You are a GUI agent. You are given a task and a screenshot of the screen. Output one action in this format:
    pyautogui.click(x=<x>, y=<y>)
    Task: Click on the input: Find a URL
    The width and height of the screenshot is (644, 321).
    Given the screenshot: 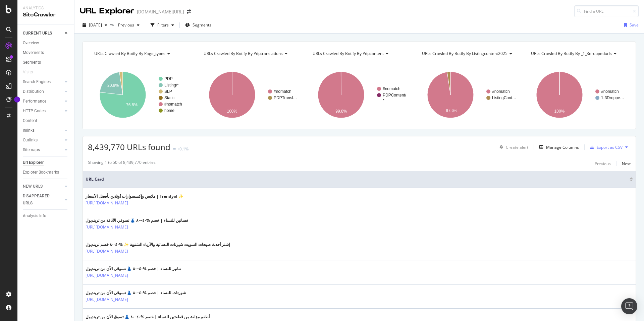 What is the action you would take?
    pyautogui.click(x=606, y=11)
    